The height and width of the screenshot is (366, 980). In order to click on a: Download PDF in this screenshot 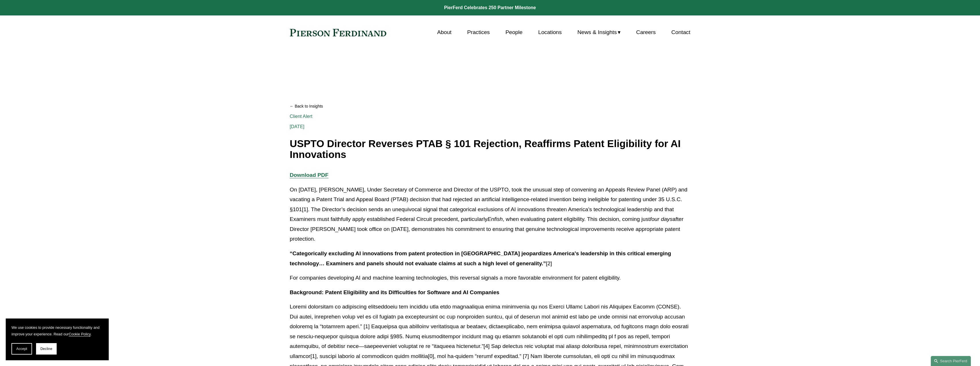, I will do `click(309, 175)`.